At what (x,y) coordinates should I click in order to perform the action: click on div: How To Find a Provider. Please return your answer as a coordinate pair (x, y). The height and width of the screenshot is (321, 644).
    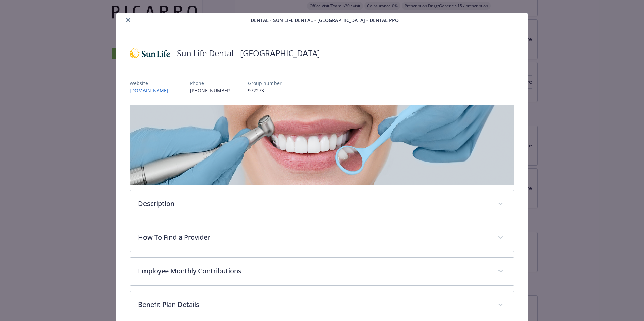
    Looking at the image, I should click on (322, 238).